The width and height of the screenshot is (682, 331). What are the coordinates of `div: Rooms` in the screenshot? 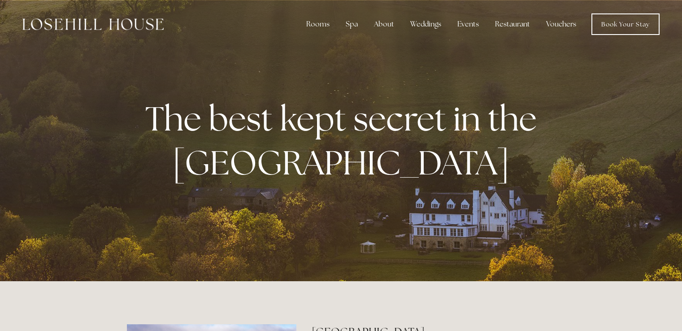 It's located at (318, 24).